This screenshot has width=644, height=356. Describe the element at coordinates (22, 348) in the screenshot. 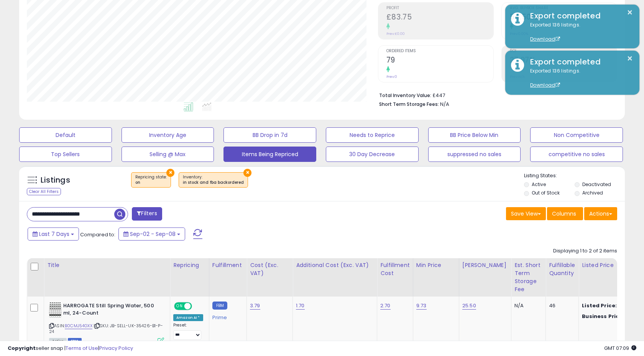

I see `strong: Copyright` at that location.